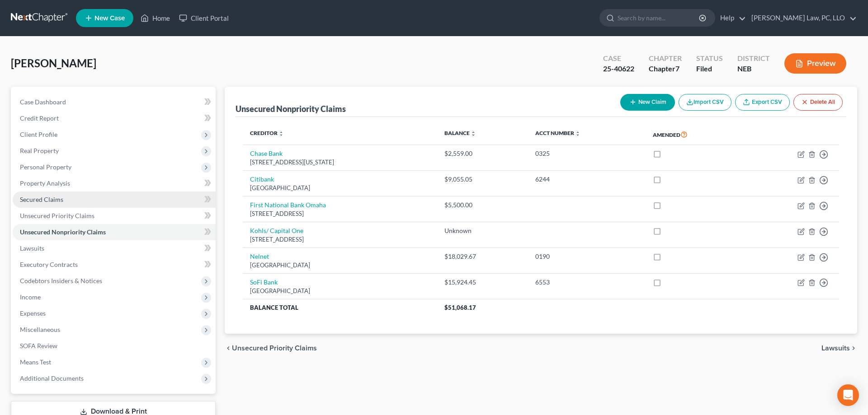 This screenshot has height=415, width=868. I want to click on a: Nelnet, so click(259, 256).